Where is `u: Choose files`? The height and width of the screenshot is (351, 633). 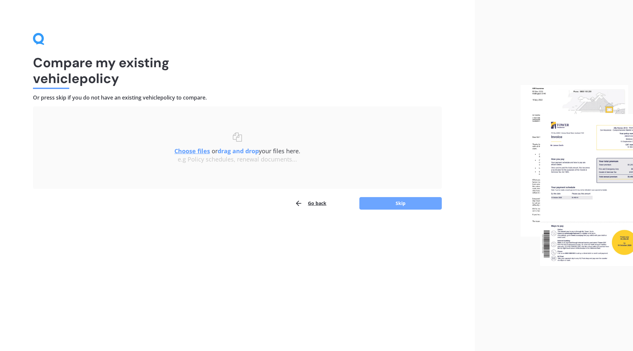
u: Choose files is located at coordinates (192, 151).